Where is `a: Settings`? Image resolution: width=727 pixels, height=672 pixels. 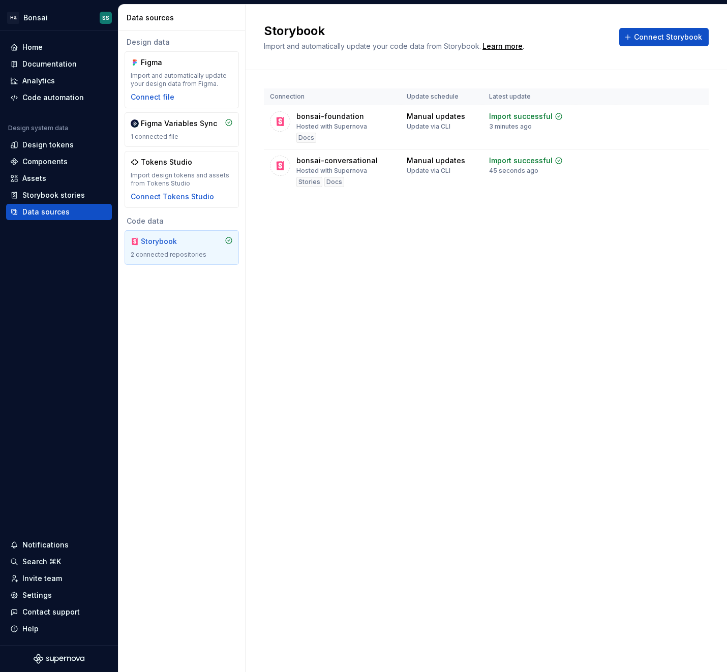 a: Settings is located at coordinates (59, 596).